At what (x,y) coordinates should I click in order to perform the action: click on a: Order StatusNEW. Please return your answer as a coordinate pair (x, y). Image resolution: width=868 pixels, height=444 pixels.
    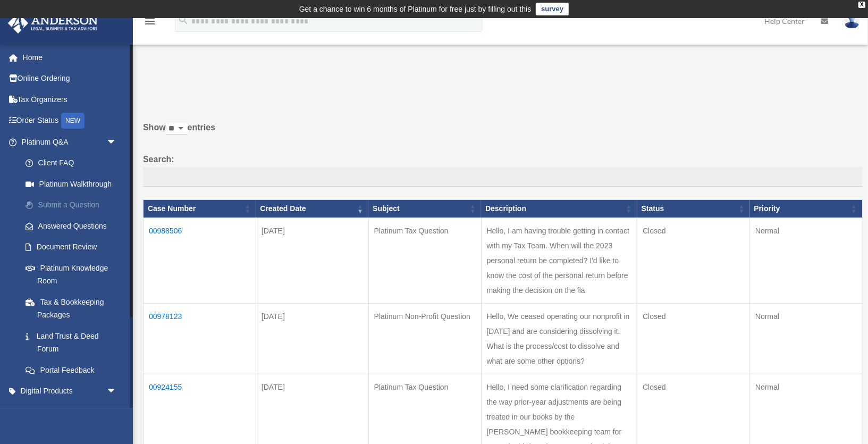
    Looking at the image, I should click on (70, 121).